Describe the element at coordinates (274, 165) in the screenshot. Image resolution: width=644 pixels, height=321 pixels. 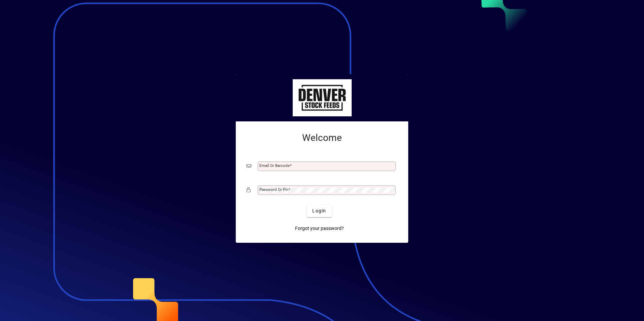
I see `mat-label: Email or Barcode` at that location.